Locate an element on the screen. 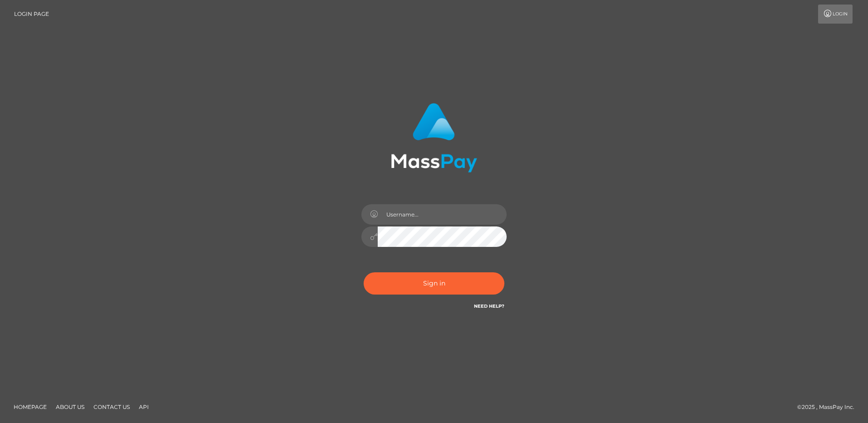 Image resolution: width=868 pixels, height=423 pixels. a: Contact Us is located at coordinates (112, 406).